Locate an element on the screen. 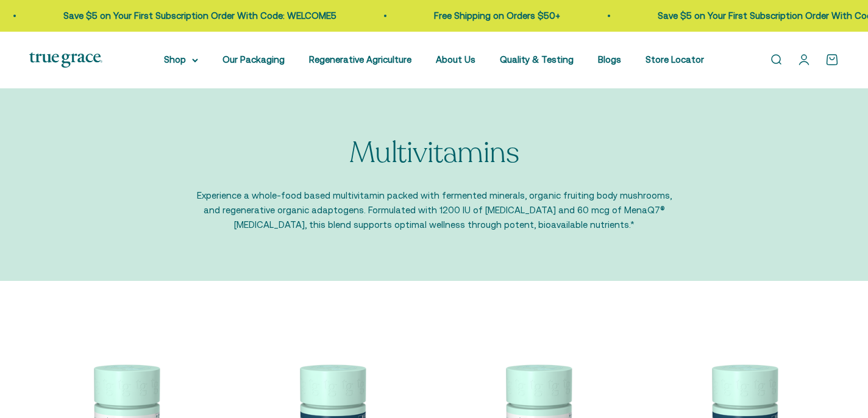 Image resolution: width=868 pixels, height=418 pixels. p: Multivitamins is located at coordinates (434, 153).